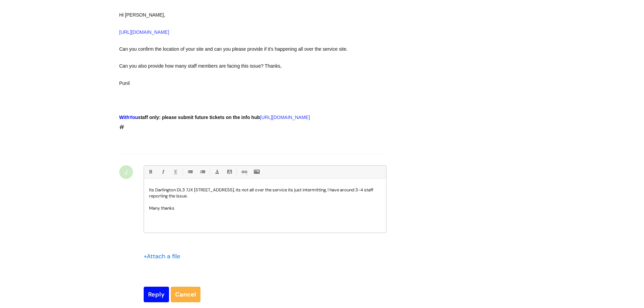  I want to click on div: Attach a file, so click(164, 256).